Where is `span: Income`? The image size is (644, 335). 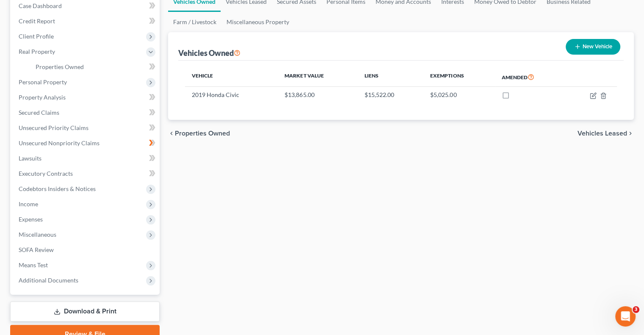 span: Income is located at coordinates (28, 204).